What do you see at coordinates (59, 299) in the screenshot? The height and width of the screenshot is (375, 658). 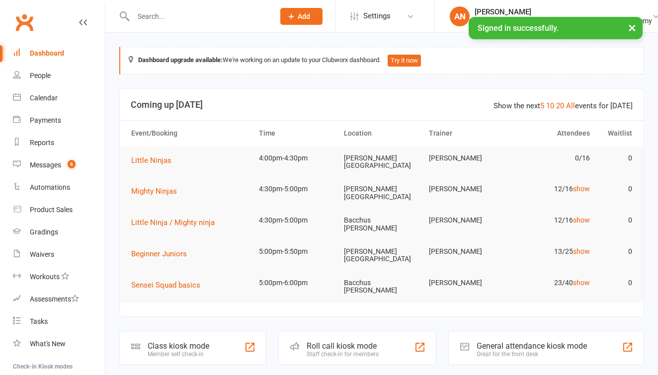 I see `a: Assessments` at bounding box center [59, 299].